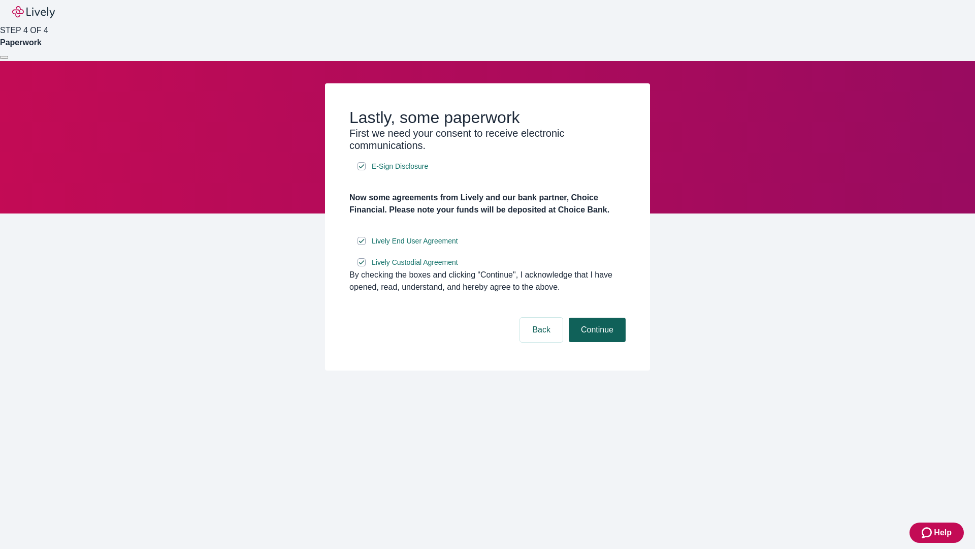  Describe the element at coordinates (541, 330) in the screenshot. I see `button: Back` at that location.